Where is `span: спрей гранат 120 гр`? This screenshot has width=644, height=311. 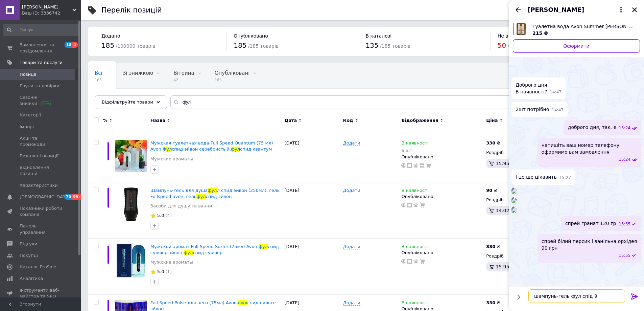 span: спрей гранат 120 гр is located at coordinates (591, 223).